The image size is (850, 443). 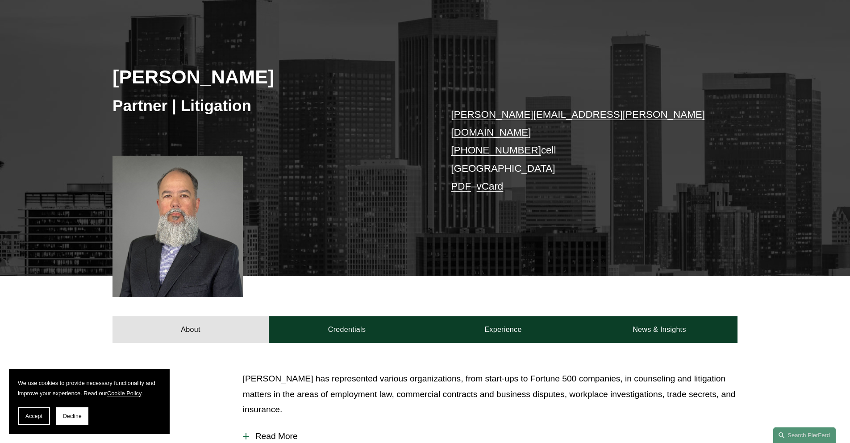 What do you see at coordinates (503, 330) in the screenshot?
I see `a: Experience` at bounding box center [503, 330].